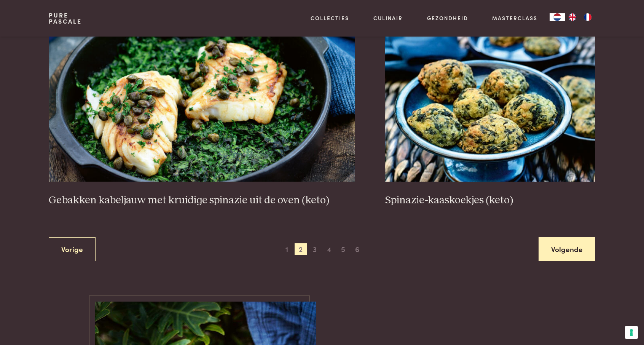 The width and height of the screenshot is (644, 345). What do you see at coordinates (573, 17) in the screenshot?
I see `a: EN` at bounding box center [573, 17].